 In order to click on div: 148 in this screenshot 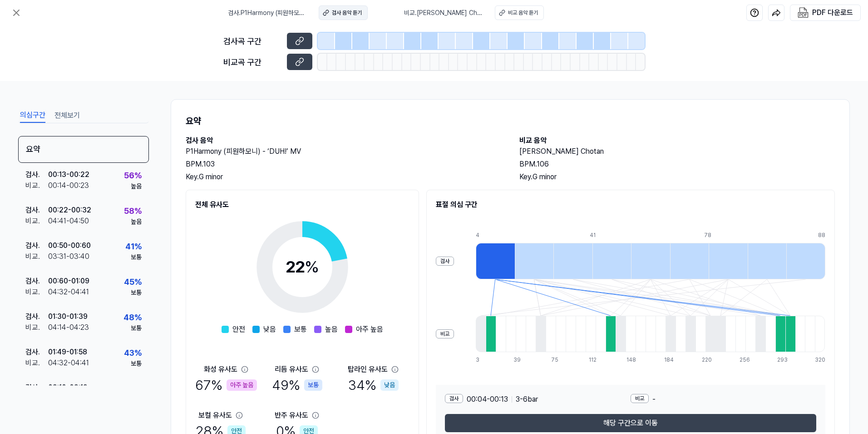, I will do `click(632, 359)`.